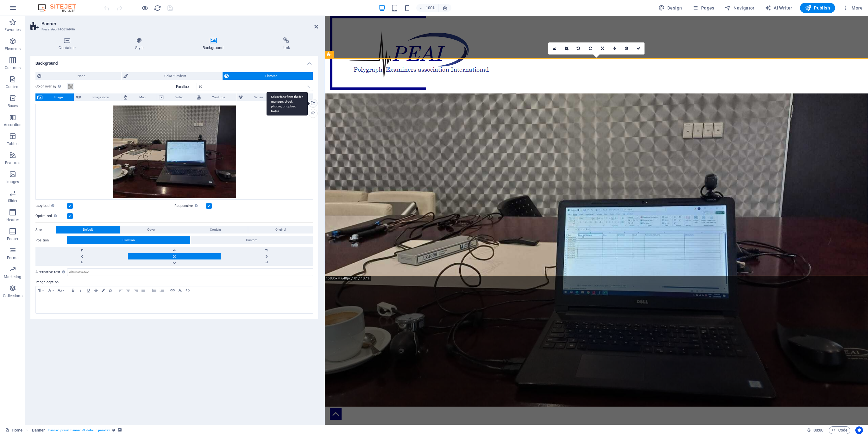 Image resolution: width=868 pixels, height=435 pixels. I want to click on p: Slider, so click(12, 200).